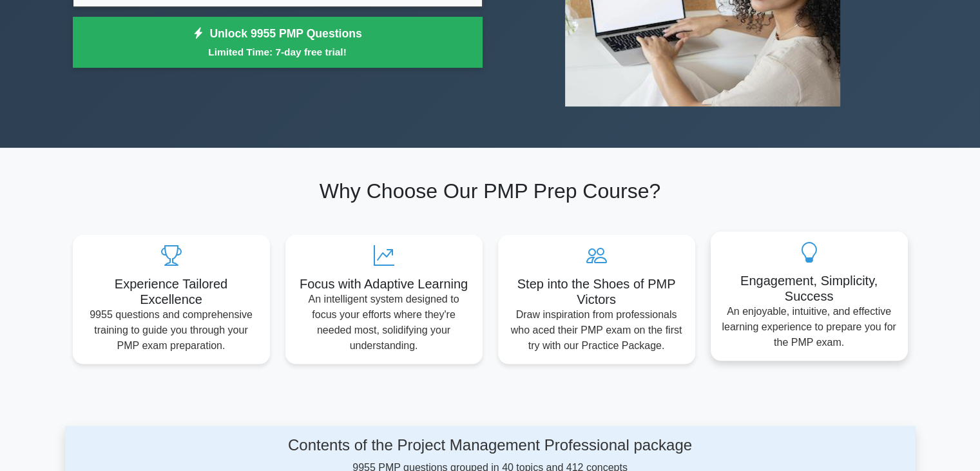 The image size is (980, 471). What do you see at coordinates (171, 291) in the screenshot?
I see `h5: Experience Tailored Excellence` at bounding box center [171, 291].